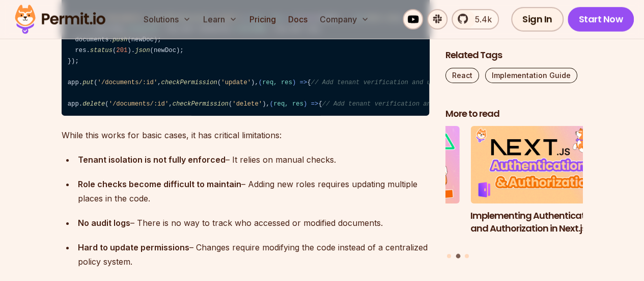  Describe the element at coordinates (539, 222) in the screenshot. I see `h3: Implementing Authentication and Authorization in Next.js` at that location.